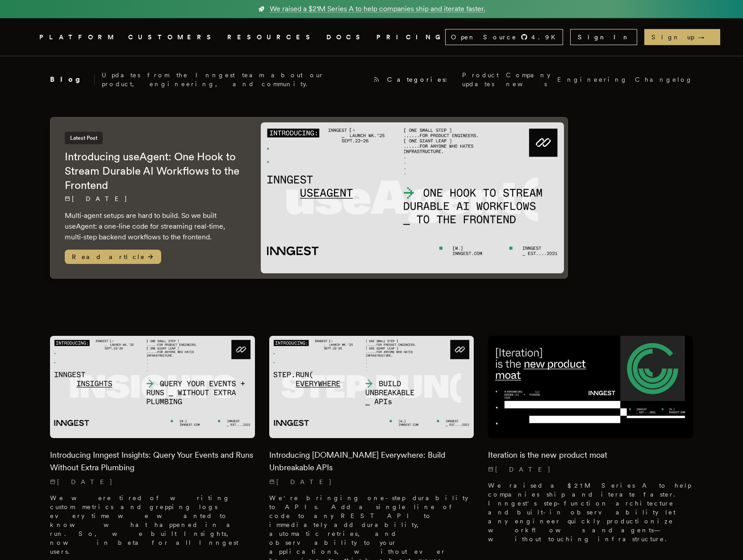  What do you see at coordinates (591, 512) in the screenshot?
I see `p: We raised a $21M Series A to help companies ship and iterate faster. Inngest's step-function arch...` at bounding box center [591, 512].